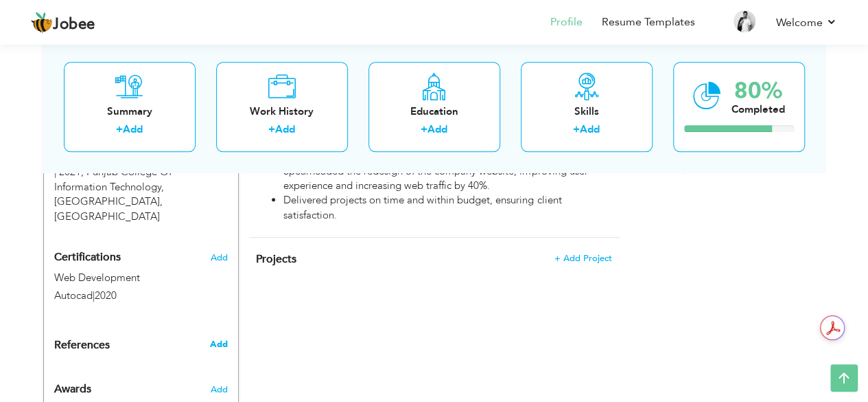 The image size is (868, 402). I want to click on div: 80%, so click(758, 91).